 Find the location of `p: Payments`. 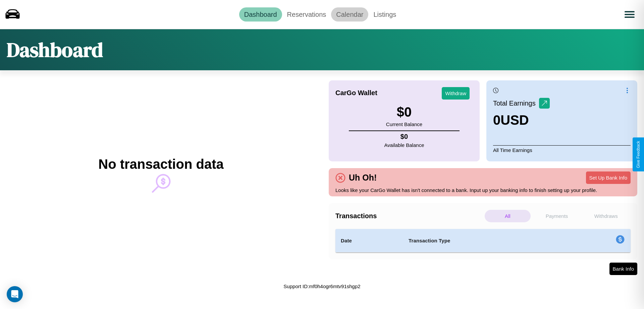

p: Payments is located at coordinates (556, 216).